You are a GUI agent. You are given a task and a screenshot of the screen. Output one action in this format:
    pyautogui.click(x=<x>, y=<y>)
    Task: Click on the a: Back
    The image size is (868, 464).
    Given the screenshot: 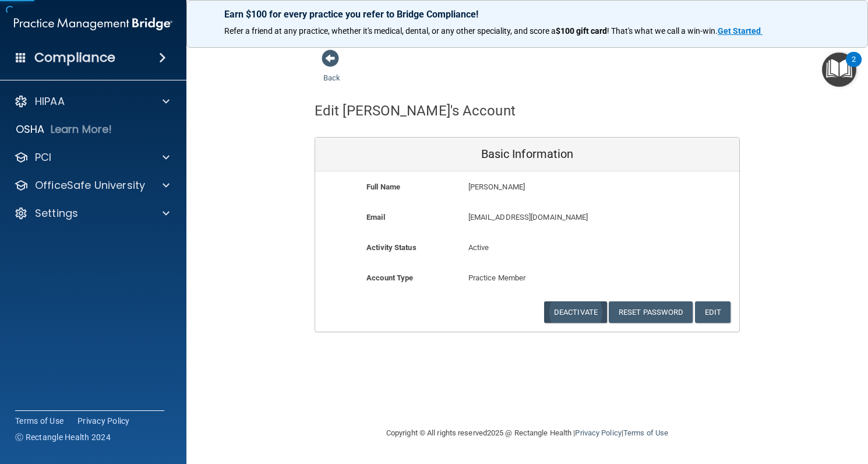 What is the action you would take?
    pyautogui.click(x=332, y=71)
    